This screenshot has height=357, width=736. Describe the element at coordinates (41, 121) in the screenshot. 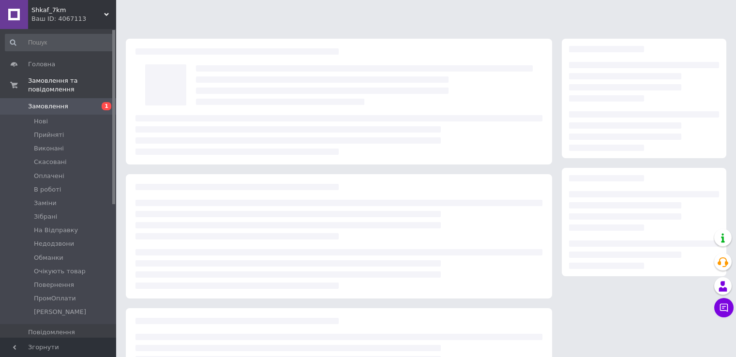

I see `span: Нові` at that location.